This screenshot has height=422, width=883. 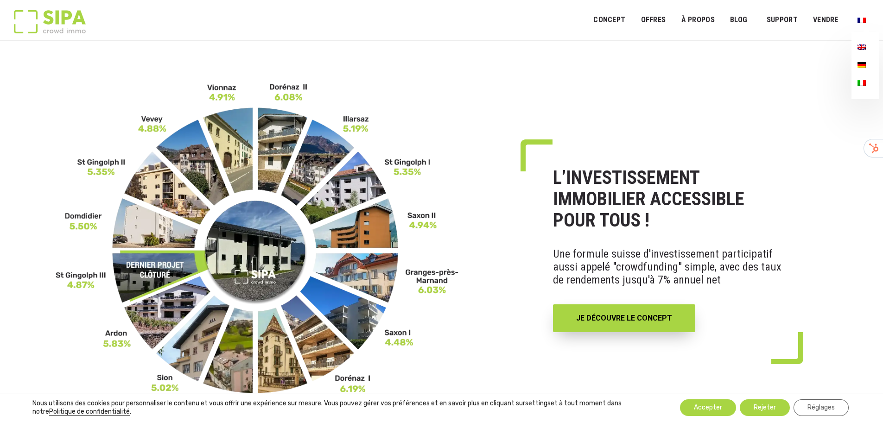 I want to click on a: Concept, so click(x=609, y=20).